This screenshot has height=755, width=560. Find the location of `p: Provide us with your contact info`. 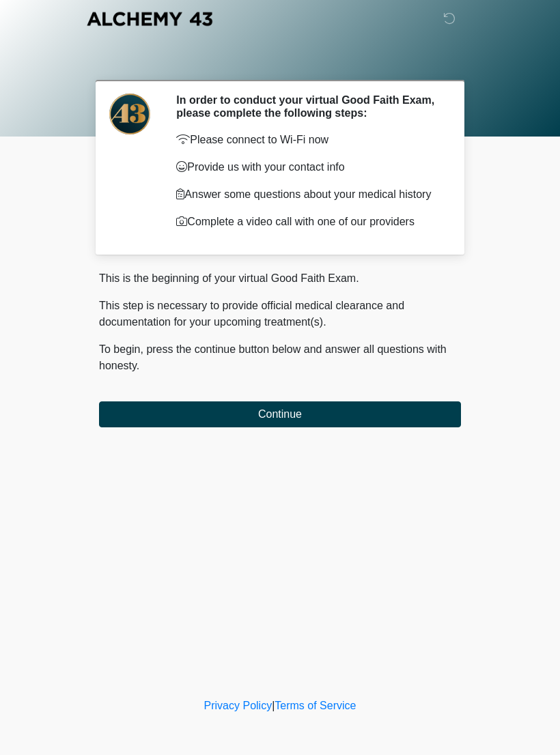

p: Provide us with your contact info is located at coordinates (308, 168).